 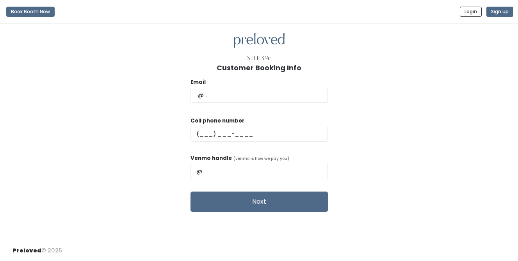 I want to click on img: preloved logo, so click(x=259, y=41).